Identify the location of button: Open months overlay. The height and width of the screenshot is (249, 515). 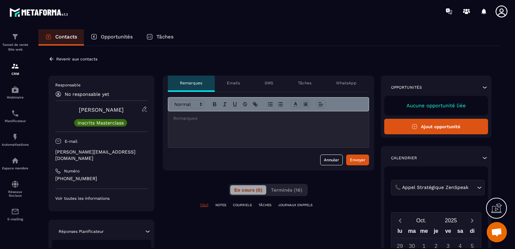
(422, 220).